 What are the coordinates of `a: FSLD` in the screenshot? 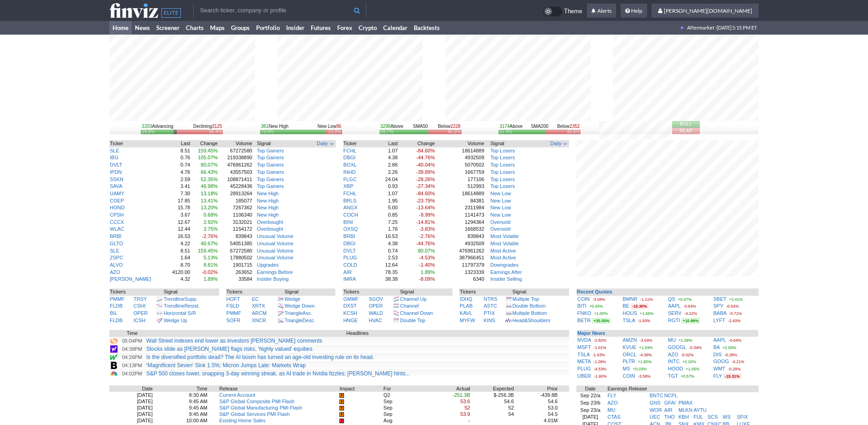 It's located at (232, 306).